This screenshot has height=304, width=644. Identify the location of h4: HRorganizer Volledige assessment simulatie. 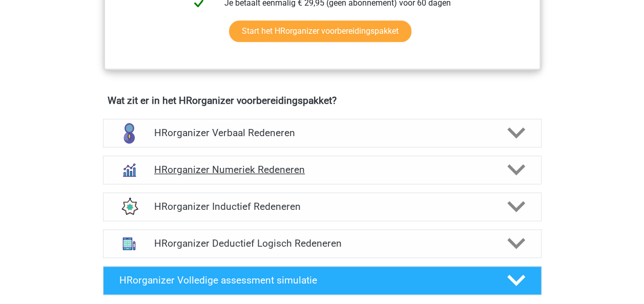
(305, 280).